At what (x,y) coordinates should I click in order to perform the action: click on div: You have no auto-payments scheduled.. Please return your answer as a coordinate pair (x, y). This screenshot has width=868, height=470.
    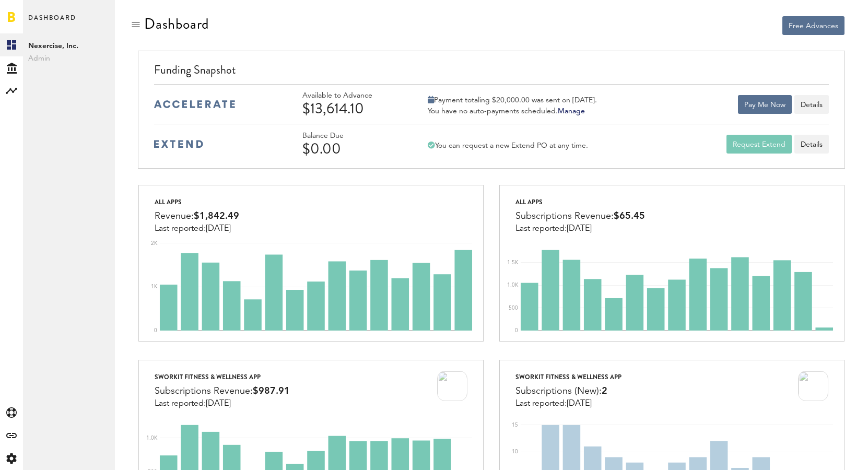
    Looking at the image, I should click on (512, 111).